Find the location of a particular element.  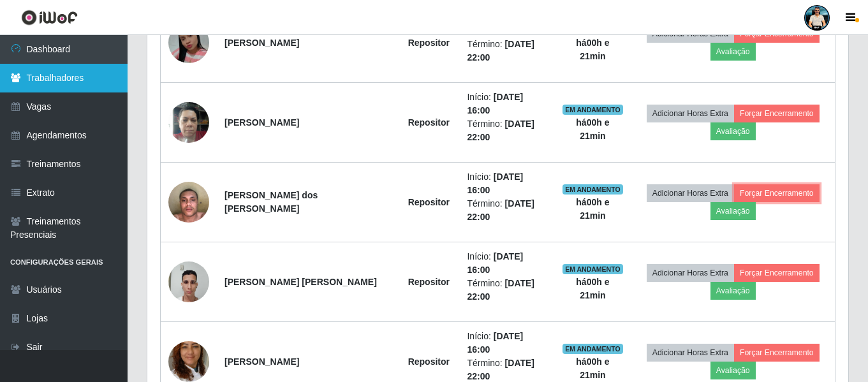

img: 1756127287806.jpeg is located at coordinates (189, 42).